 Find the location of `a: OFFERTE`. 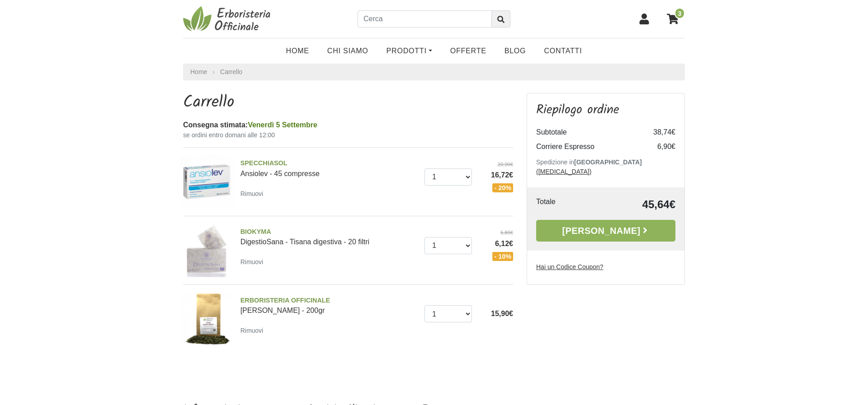

a: OFFERTE is located at coordinates (468, 51).